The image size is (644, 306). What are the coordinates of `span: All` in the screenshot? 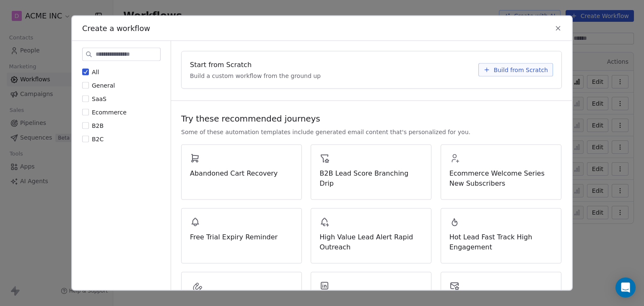 It's located at (95, 72).